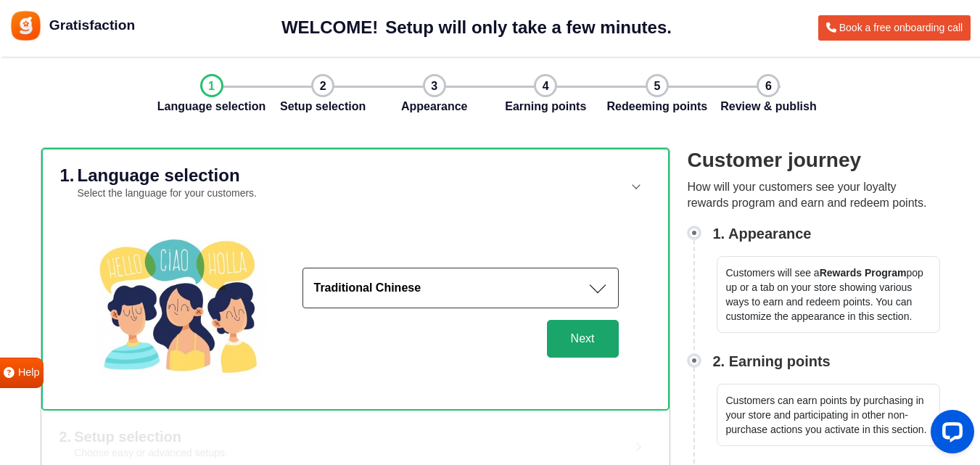 This screenshot has height=465, width=980. I want to click on button: Open LiveChat chat widget, so click(34, 27).